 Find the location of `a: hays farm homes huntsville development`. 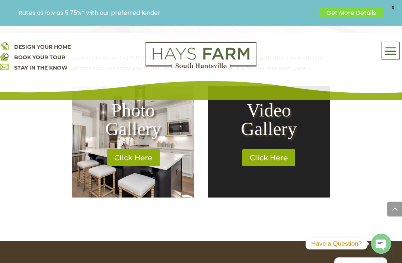

a: hays farm homes huntsville development is located at coordinates (201, 67).